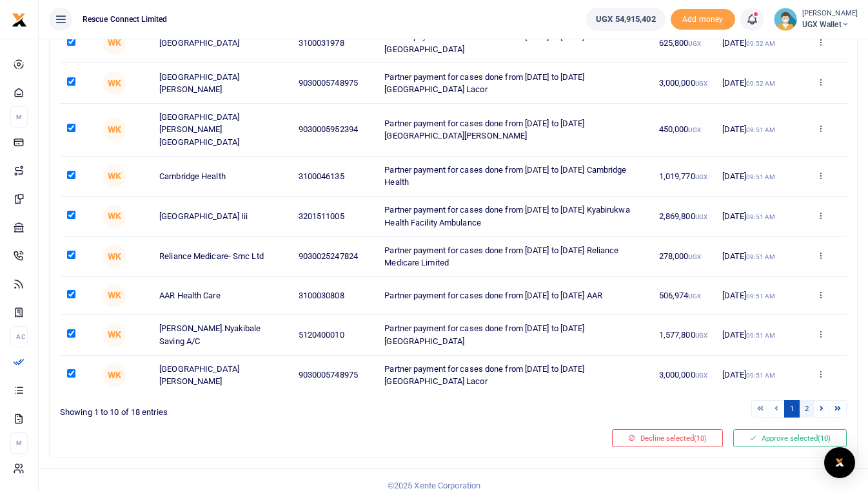 This screenshot has height=491, width=868. Describe the element at coordinates (625, 19) in the screenshot. I see `li: Wallet ballance` at that location.